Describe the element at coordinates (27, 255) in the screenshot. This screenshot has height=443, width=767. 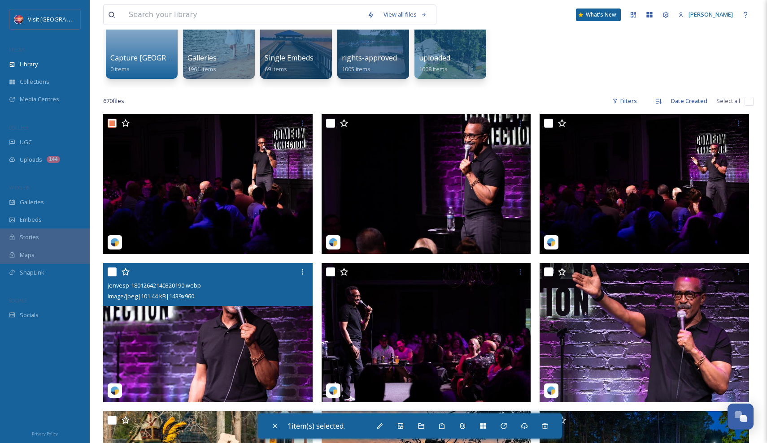
I see `span: Maps` at that location.